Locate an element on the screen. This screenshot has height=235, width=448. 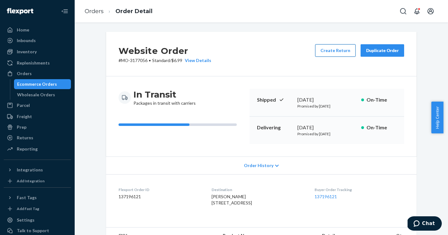
span: Standard is located at coordinates (161, 60).